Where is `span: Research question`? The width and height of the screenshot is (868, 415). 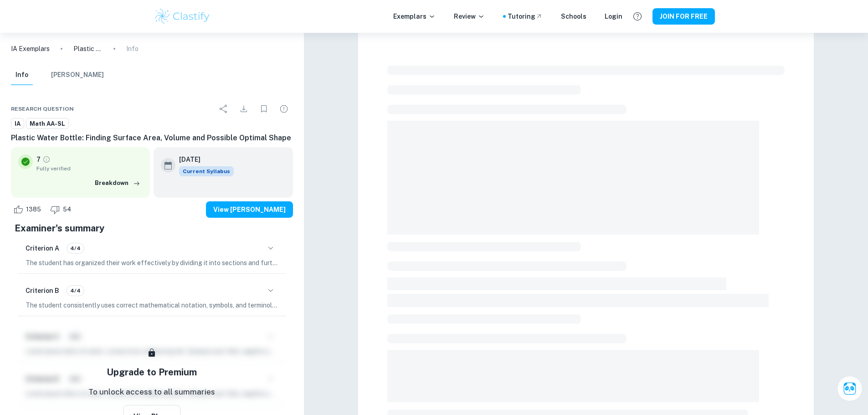
span: Research question is located at coordinates (43, 109).